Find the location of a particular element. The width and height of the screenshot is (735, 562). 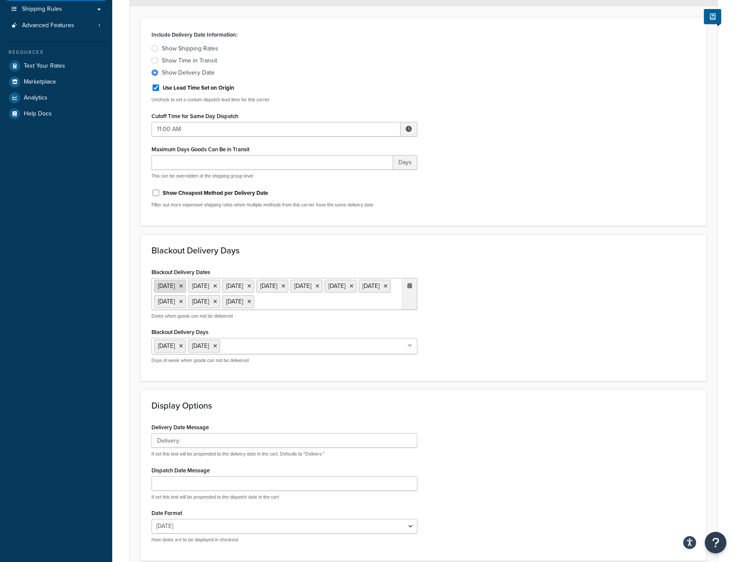

div: Show Shipping Rates is located at coordinates (190, 49).